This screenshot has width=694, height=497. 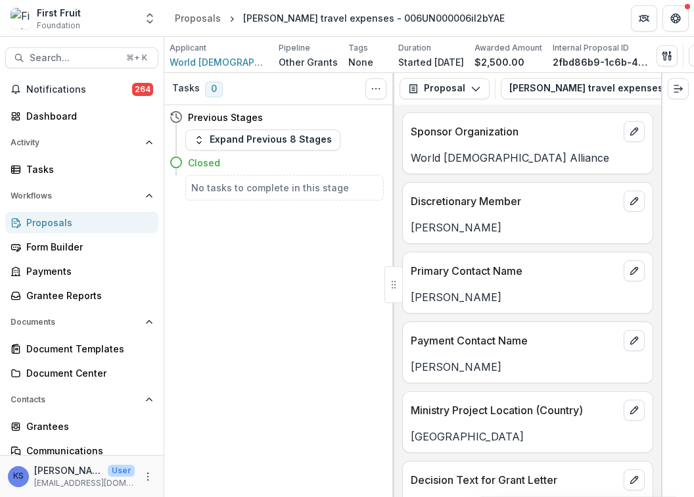 I want to click on button: Notifications264, so click(x=82, y=89).